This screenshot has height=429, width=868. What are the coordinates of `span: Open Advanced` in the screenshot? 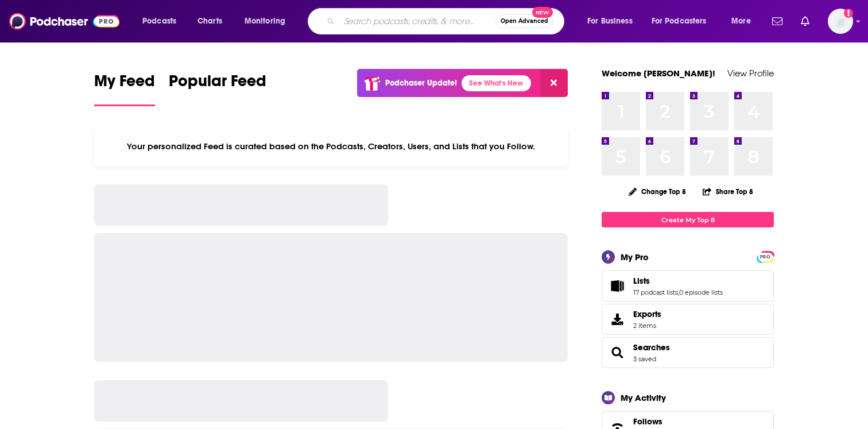 It's located at (525, 21).